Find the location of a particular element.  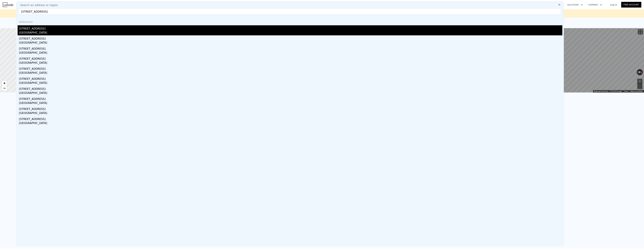

button: Reset the view is located at coordinates (640, 72).